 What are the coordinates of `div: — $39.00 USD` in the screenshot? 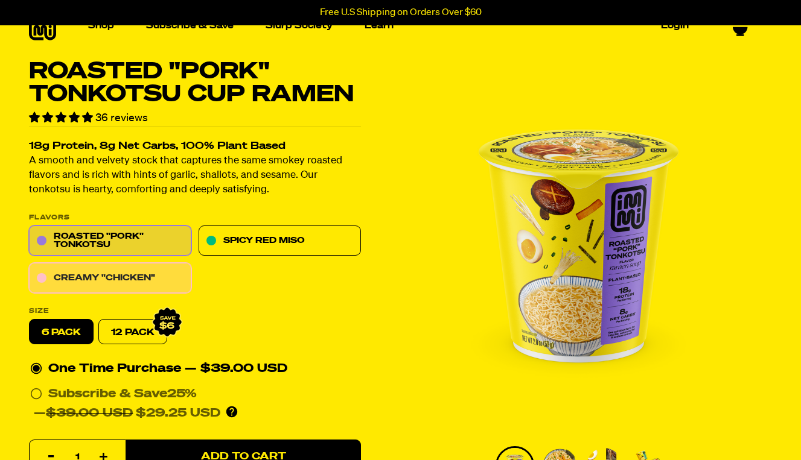 It's located at (236, 369).